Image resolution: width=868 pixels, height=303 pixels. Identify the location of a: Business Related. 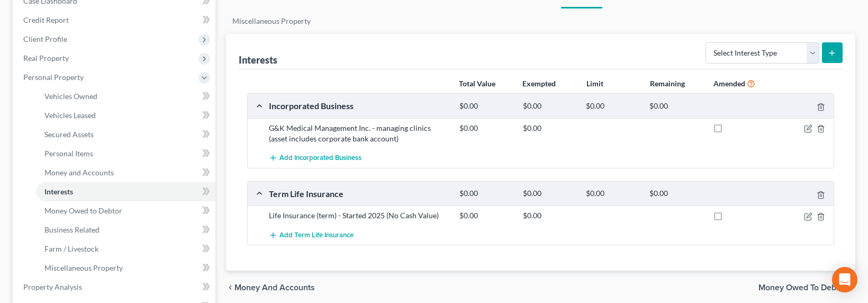
(125, 230).